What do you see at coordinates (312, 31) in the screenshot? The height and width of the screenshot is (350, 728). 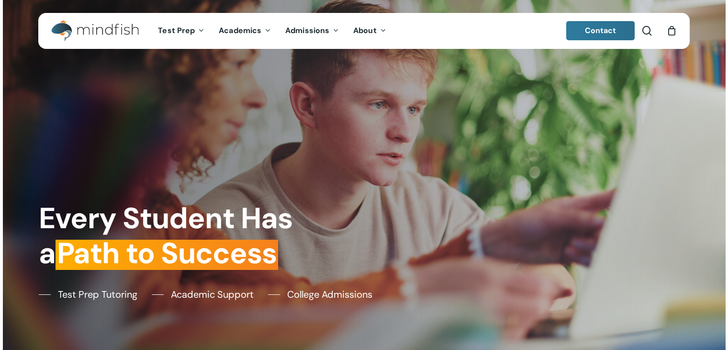 I see `a: Admissions` at bounding box center [312, 31].